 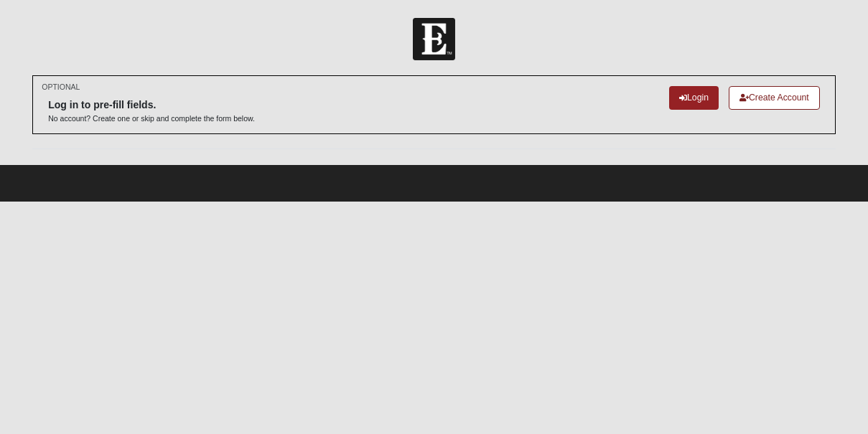 What do you see at coordinates (774, 98) in the screenshot?
I see `a: Create Account` at bounding box center [774, 98].